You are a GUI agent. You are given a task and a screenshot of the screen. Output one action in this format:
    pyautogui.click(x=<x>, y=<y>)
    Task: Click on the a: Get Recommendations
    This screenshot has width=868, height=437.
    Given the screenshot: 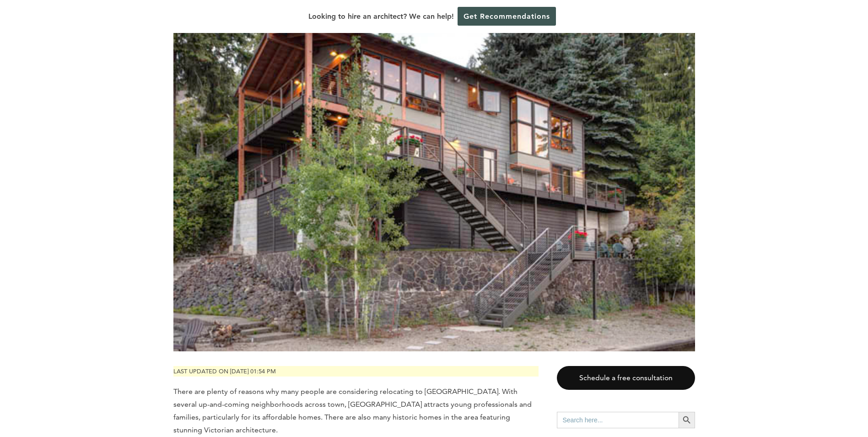 What is the action you would take?
    pyautogui.click(x=506, y=16)
    